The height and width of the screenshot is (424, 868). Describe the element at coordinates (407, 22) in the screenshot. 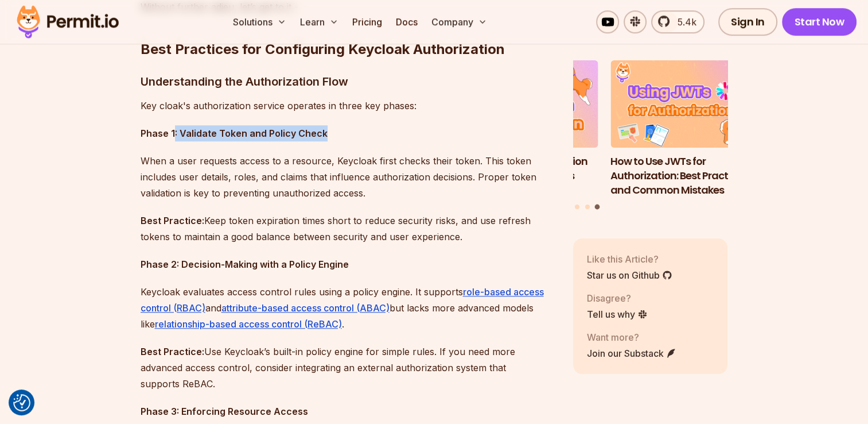

I see `a: Docs` at that location.